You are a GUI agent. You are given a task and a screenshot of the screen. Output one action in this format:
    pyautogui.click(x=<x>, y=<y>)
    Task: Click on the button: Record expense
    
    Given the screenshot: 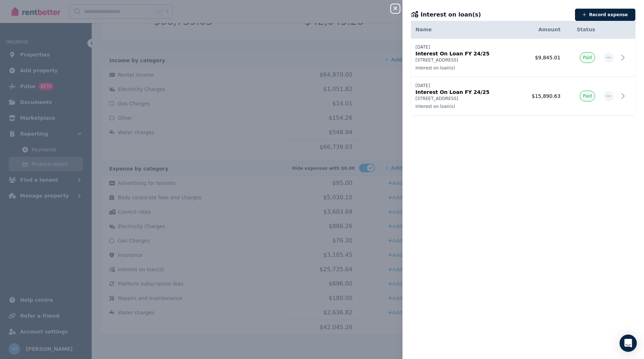 What is the action you would take?
    pyautogui.click(x=605, y=15)
    